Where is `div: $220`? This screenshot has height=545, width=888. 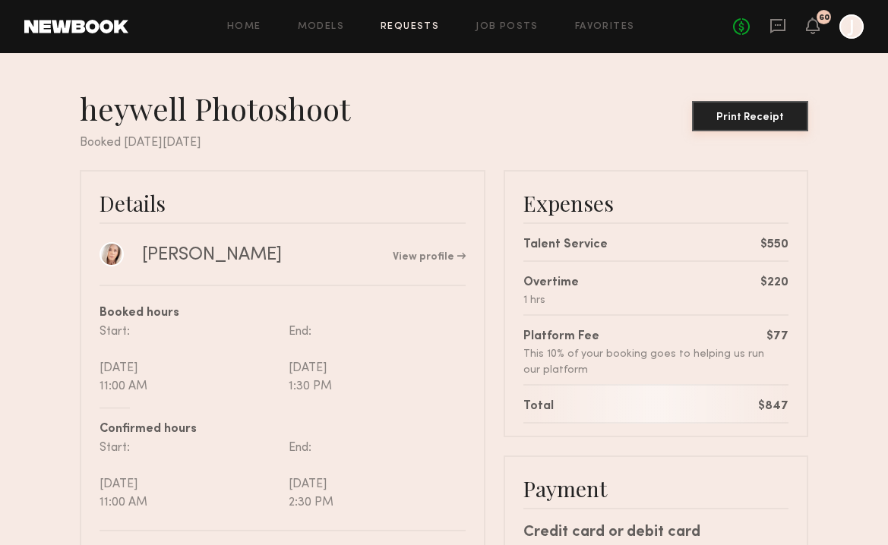 div: $220 is located at coordinates (774, 283).